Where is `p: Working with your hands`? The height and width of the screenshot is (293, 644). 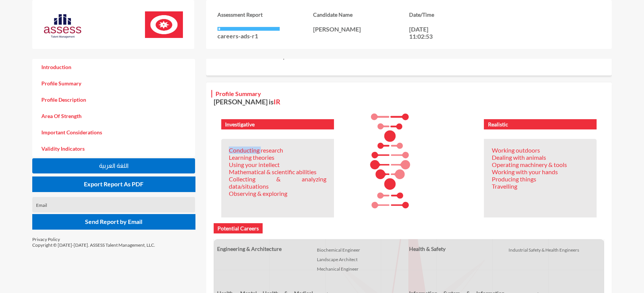 p: Working with your hands is located at coordinates (540, 172).